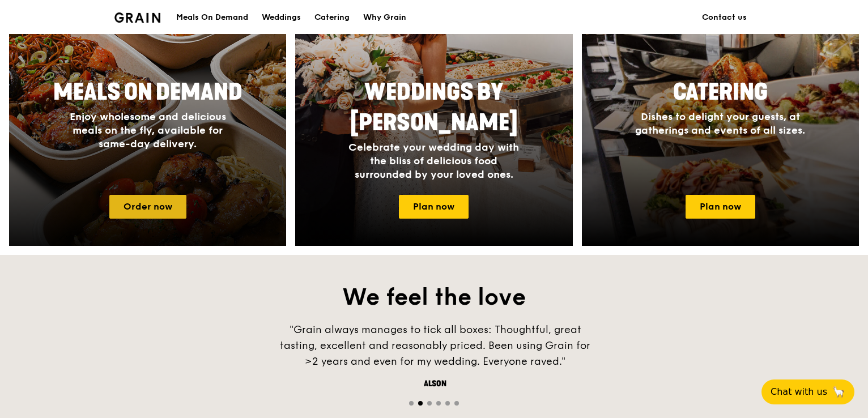 The image size is (868, 418). I want to click on span: Go to slide 6, so click(457, 403).